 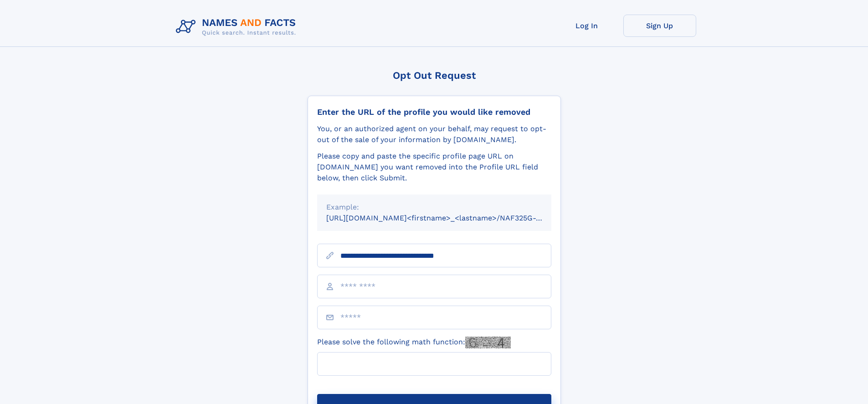 I want to click on div: You, or an authorized agent on your behalf, may request to opt-out of the sale of your informatio..., so click(x=434, y=134).